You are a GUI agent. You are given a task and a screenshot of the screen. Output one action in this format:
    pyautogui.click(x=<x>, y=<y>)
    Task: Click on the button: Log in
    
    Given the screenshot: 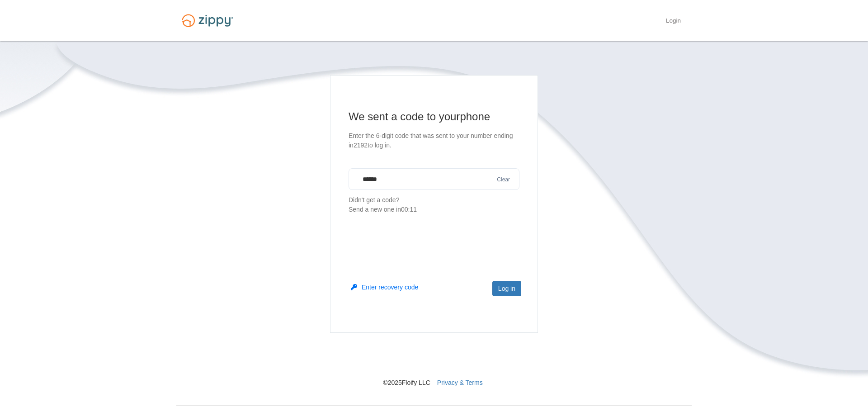 What is the action you would take?
    pyautogui.click(x=507, y=289)
    